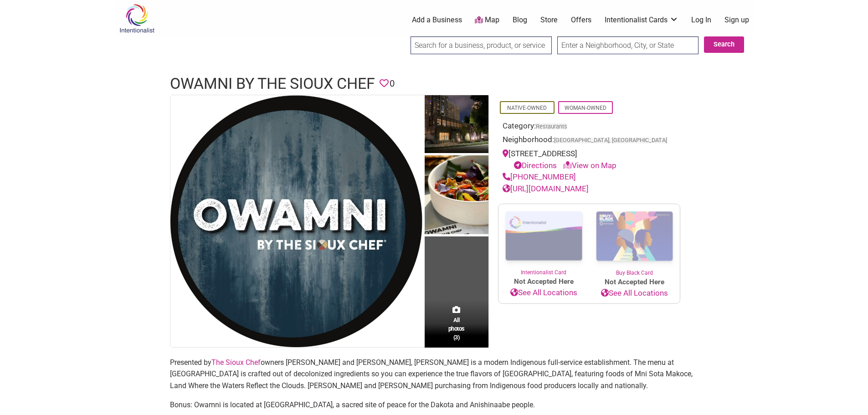  Describe the element at coordinates (585, 108) in the screenshot. I see `a: Woman-Owned` at that location.